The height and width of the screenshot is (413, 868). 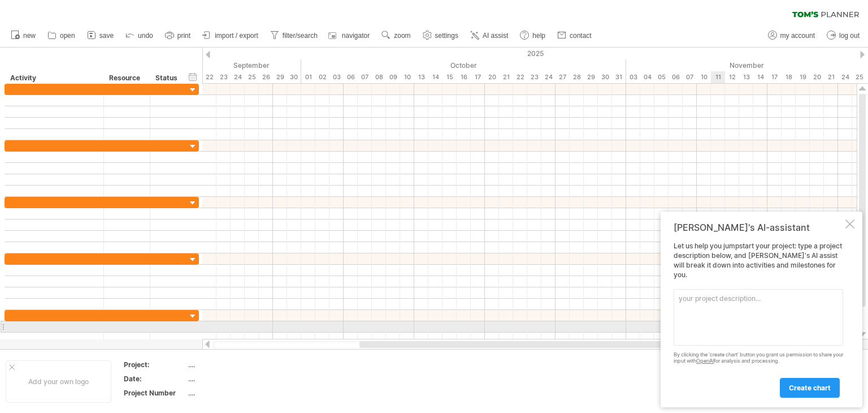 What do you see at coordinates (760, 77) in the screenshot?
I see `div: Friday, 14 November 2025` at bounding box center [760, 77].